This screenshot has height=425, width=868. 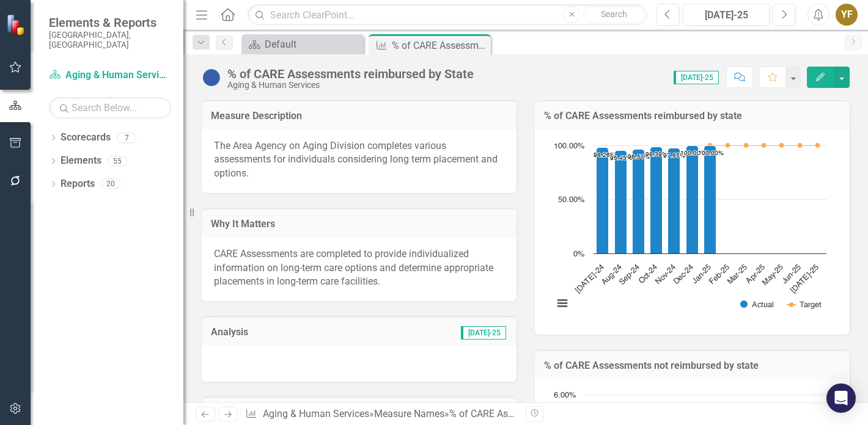 What do you see at coordinates (719, 274) in the screenshot?
I see `text: Feb-25` at bounding box center [719, 274].